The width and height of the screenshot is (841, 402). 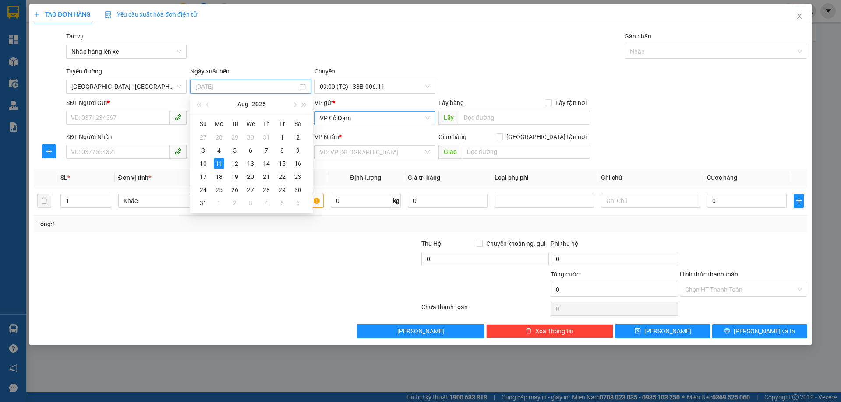 I want to click on td: 2025-08-02, so click(x=298, y=138).